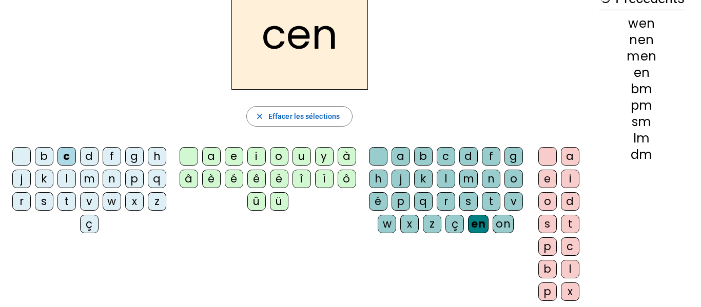  I want to click on mat-icon: close, so click(260, 116).